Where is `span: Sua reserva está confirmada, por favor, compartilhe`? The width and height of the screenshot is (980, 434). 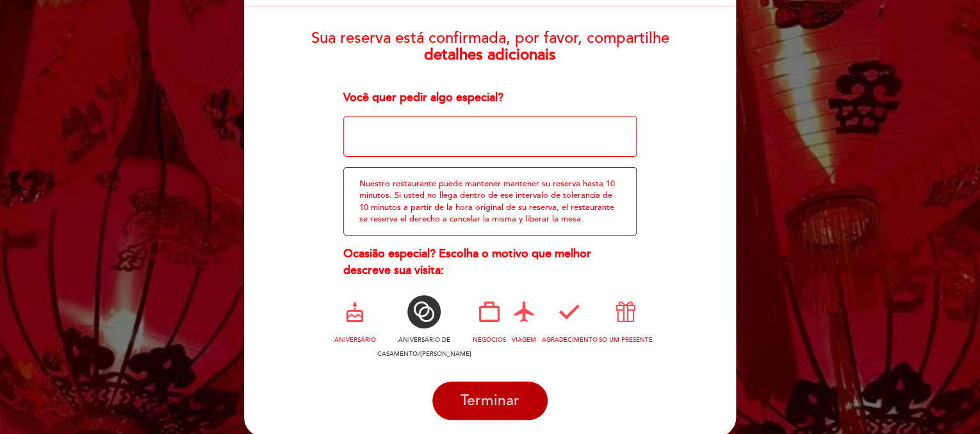 span: Sua reserva está confirmada, por favor, compartilhe is located at coordinates (490, 38).